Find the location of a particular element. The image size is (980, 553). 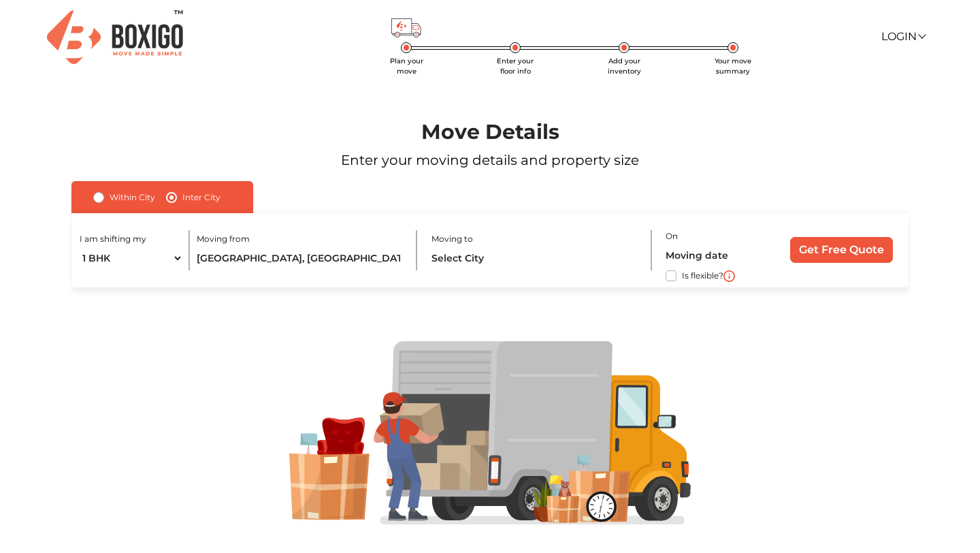

label: Moving to is located at coordinates (452, 239).